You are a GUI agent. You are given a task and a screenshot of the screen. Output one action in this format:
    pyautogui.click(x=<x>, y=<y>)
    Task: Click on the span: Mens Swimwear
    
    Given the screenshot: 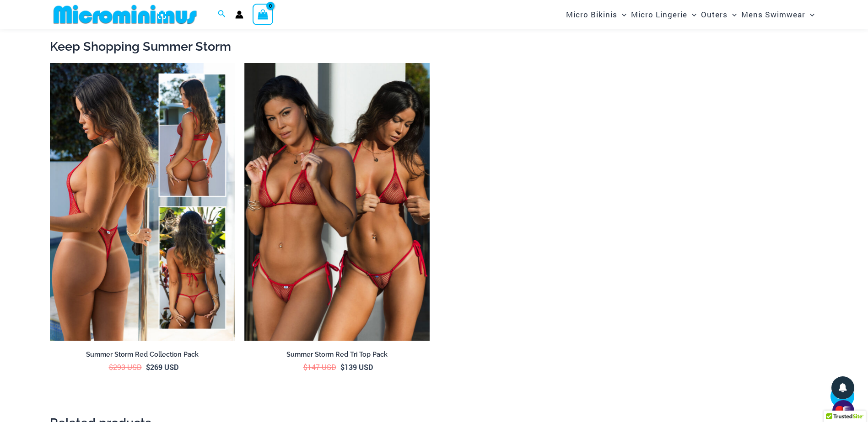 What is the action you would take?
    pyautogui.click(x=773, y=14)
    